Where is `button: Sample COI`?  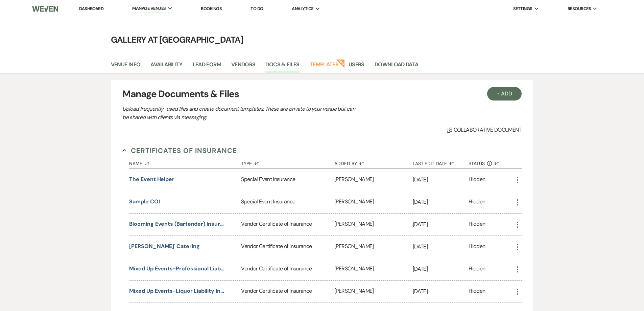 button: Sample COI is located at coordinates (145, 202).